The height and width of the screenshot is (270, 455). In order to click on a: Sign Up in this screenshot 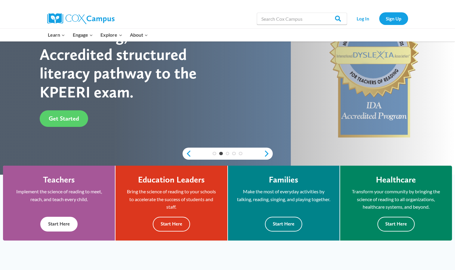, I will do `click(393, 18)`.